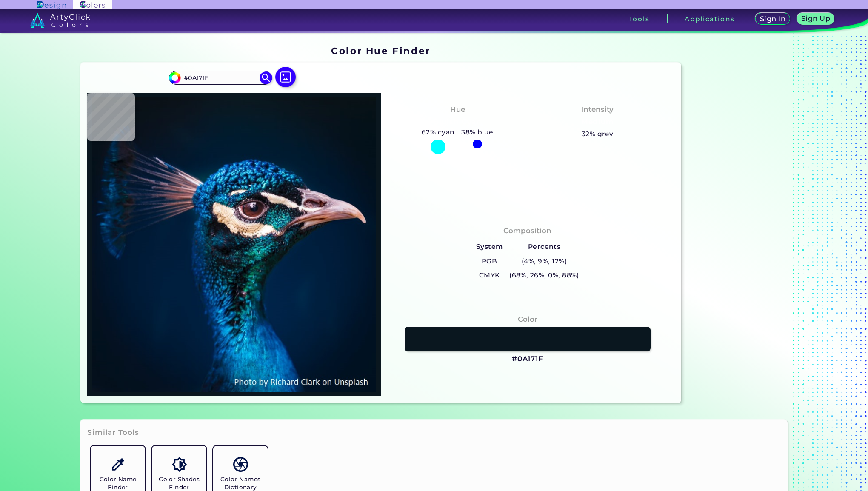  Describe the element at coordinates (772, 19) in the screenshot. I see `h5: Sign In` at that location.